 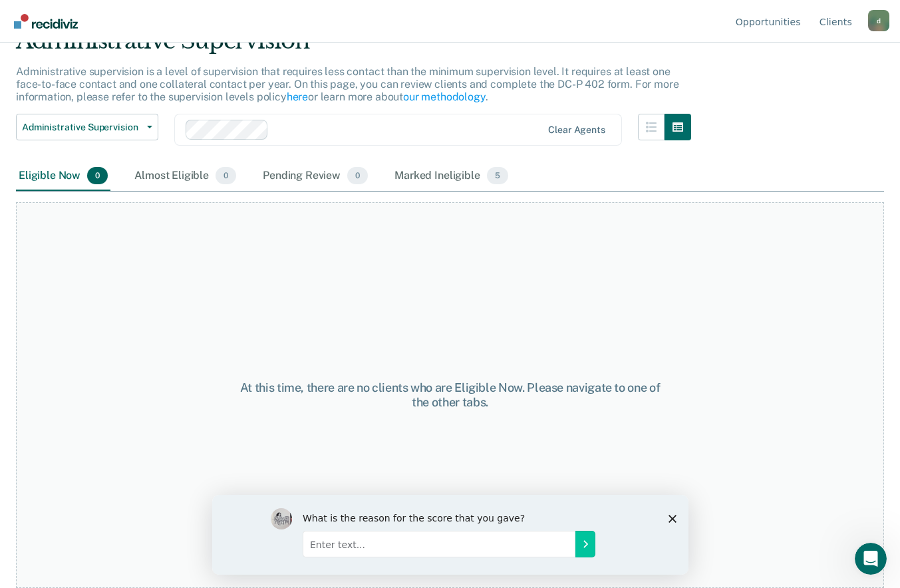 I want to click on div: Marked Ineligible5, so click(x=451, y=176).